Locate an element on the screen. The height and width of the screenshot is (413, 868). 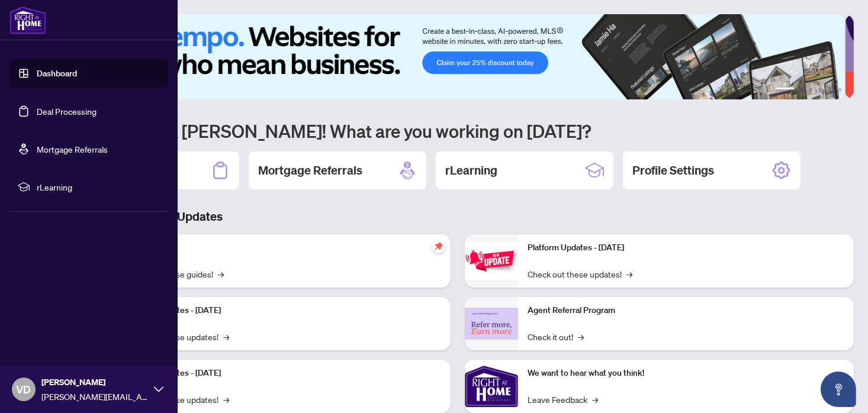
a: Check out these updates!→ is located at coordinates (580, 274).